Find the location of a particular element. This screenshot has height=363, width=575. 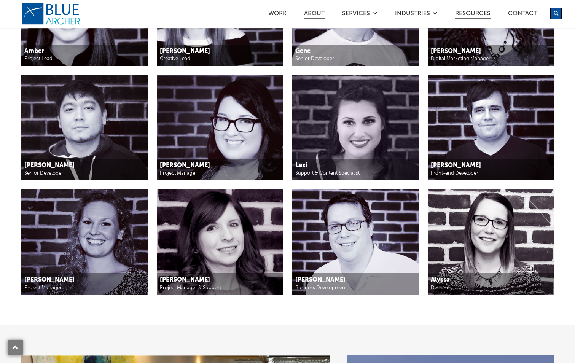

img: Alicia is located at coordinates (220, 127).